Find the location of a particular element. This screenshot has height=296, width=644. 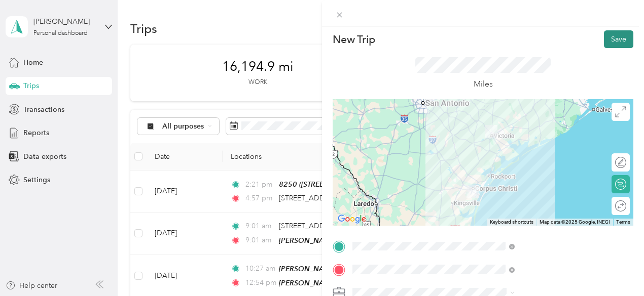

button: Save is located at coordinates (619, 39).